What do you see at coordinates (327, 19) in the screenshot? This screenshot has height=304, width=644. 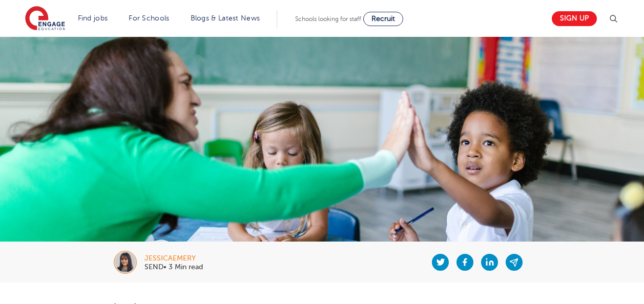 I see `span: Schools looking for staff` at bounding box center [327, 19].